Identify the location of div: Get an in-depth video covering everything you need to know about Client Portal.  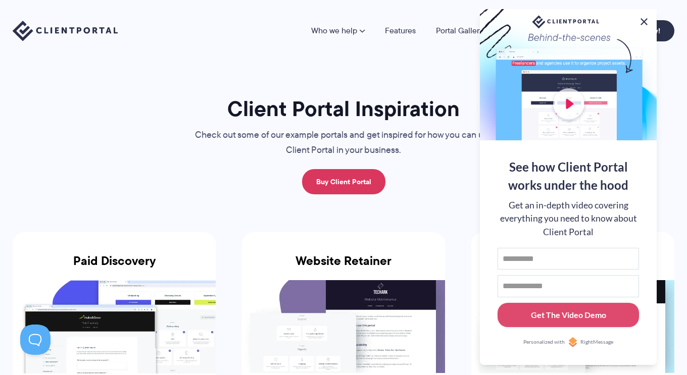
(568, 219).